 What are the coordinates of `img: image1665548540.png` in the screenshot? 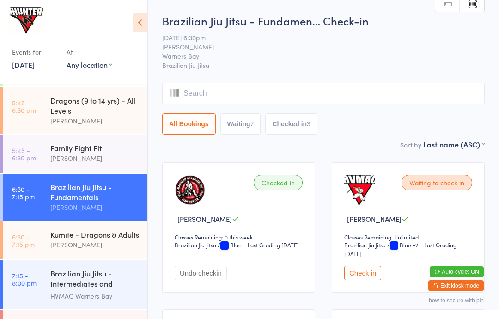 It's located at (360, 190).